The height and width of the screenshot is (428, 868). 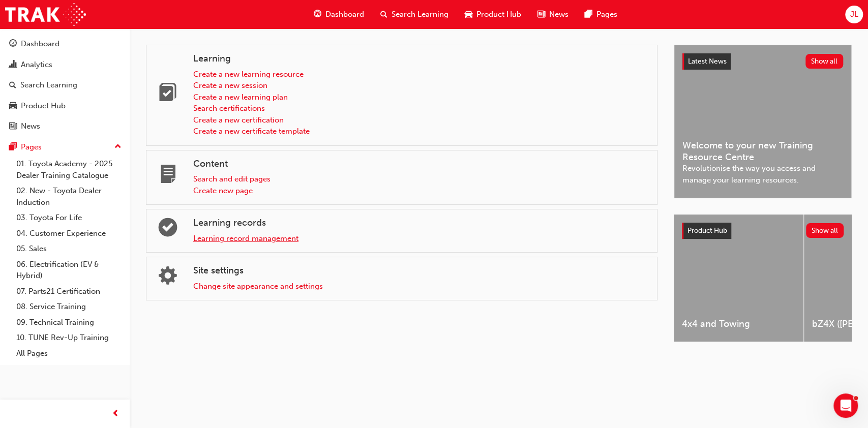 I want to click on button: DashboardAnalyticsSearch LearningProduct HubNews, so click(x=64, y=85).